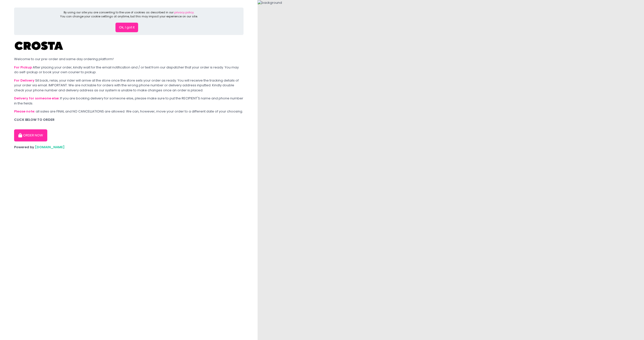 This screenshot has height=340, width=644. I want to click on div: Powered by, so click(129, 147).